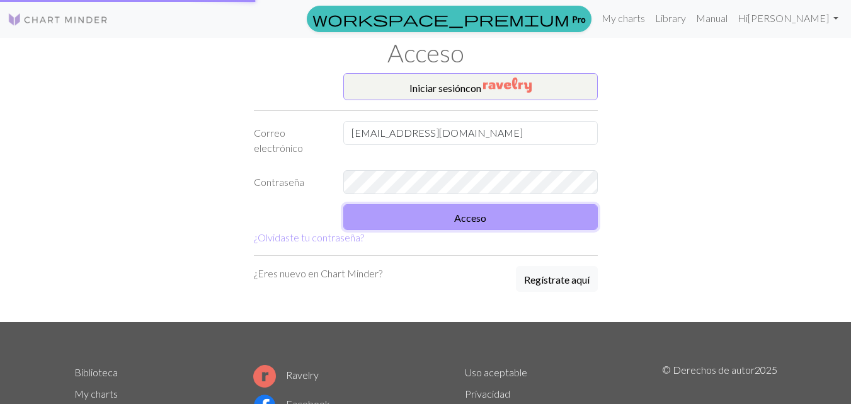 The width and height of the screenshot is (851, 404). I want to click on span: workspace_premium, so click(441, 19).